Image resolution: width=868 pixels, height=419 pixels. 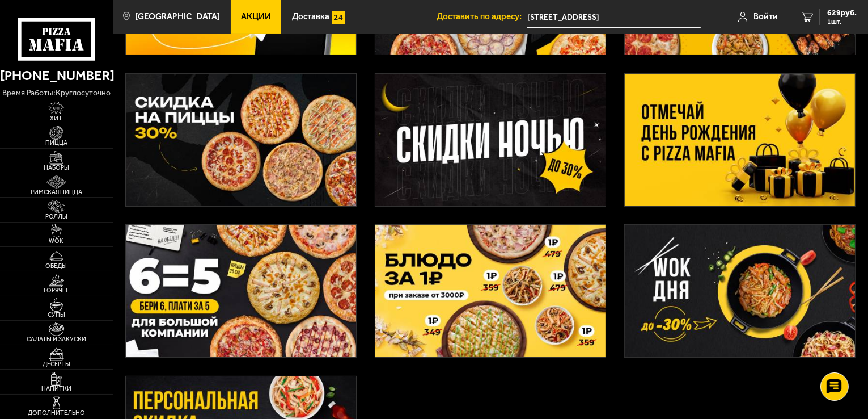 I want to click on span: 1 шт., so click(x=842, y=22).